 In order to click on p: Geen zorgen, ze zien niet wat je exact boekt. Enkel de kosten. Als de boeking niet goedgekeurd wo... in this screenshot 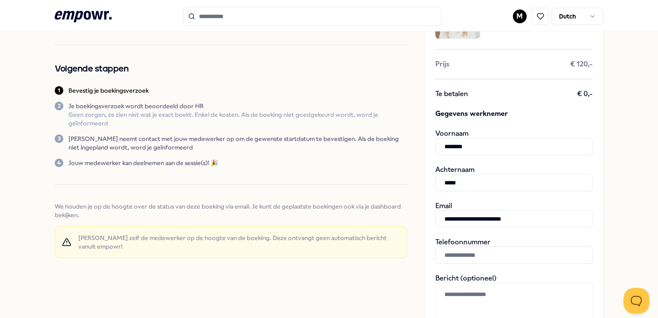, I will do `click(238, 119)`.